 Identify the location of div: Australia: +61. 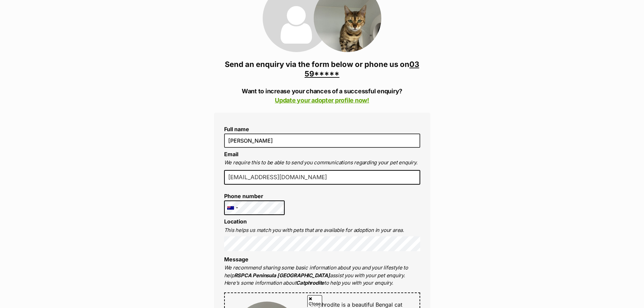
(232, 208).